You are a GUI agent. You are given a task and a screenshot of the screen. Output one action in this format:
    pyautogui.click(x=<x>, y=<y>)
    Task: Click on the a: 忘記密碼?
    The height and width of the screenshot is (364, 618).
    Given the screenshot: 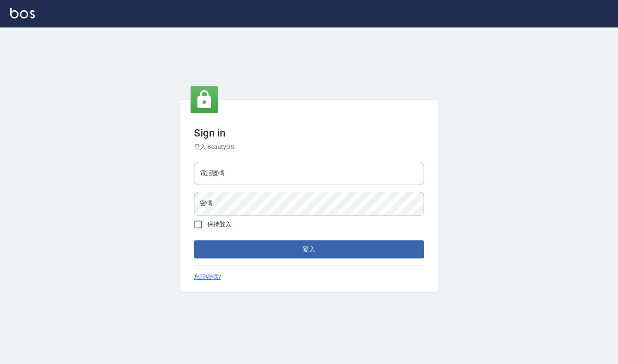 What is the action you would take?
    pyautogui.click(x=208, y=277)
    